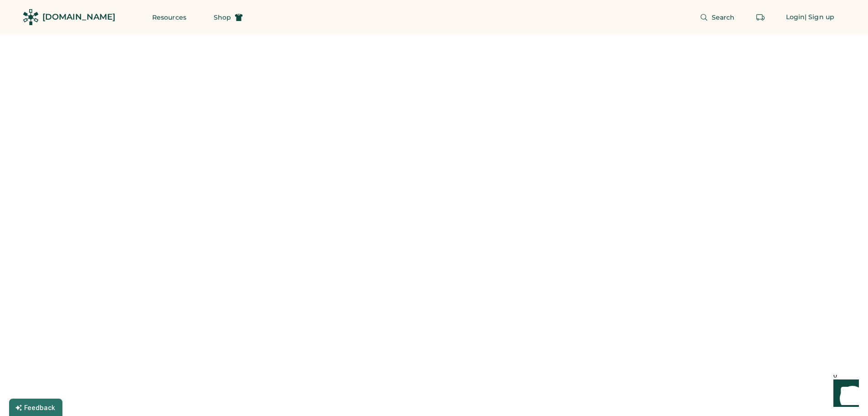  I want to click on img: Rendered Logo - Screens, so click(30, 17).